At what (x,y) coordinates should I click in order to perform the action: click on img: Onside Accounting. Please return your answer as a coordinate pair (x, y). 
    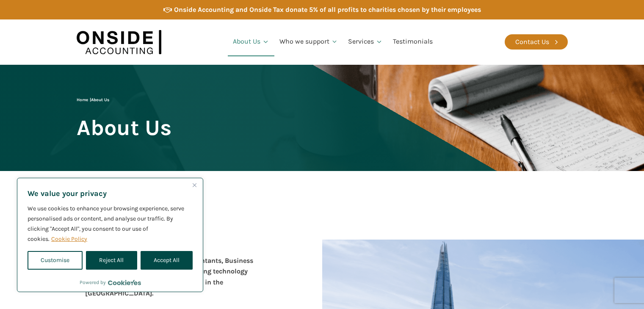
    Looking at the image, I should click on (119, 42).